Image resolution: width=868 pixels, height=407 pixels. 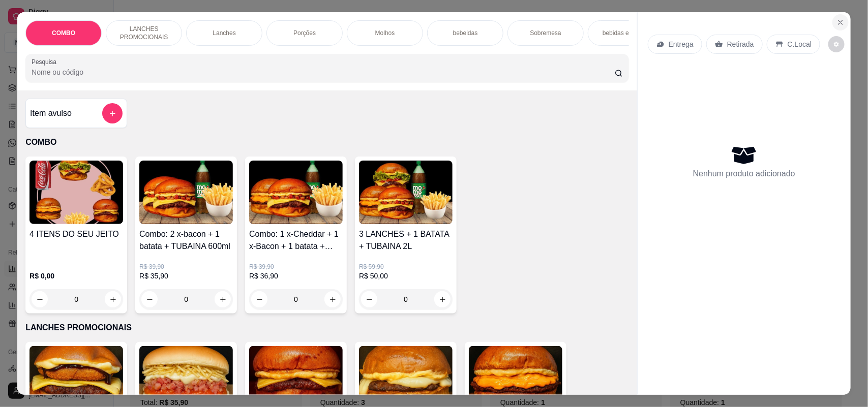 What do you see at coordinates (323, 72) in the screenshot?
I see `input: Pesquisa` at bounding box center [323, 72].